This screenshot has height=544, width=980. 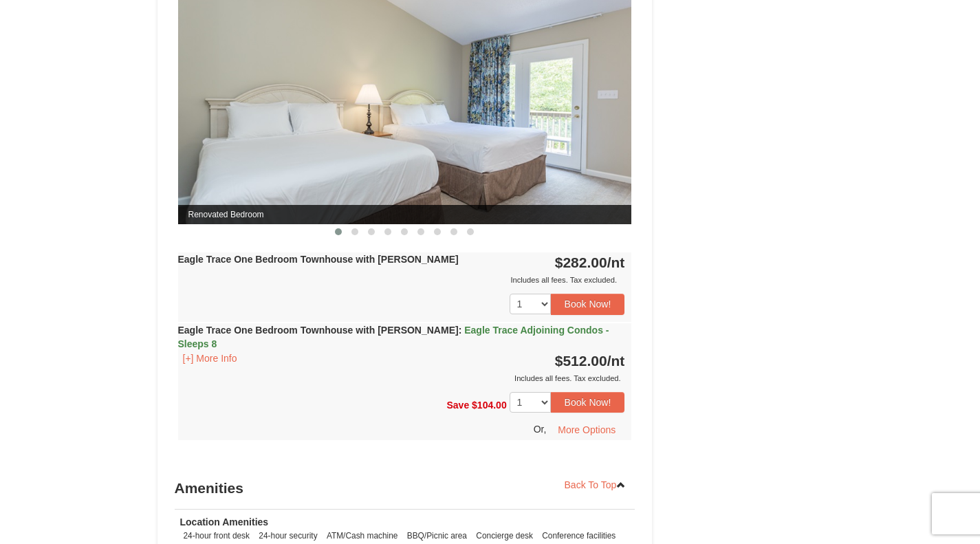 What do you see at coordinates (209, 358) in the screenshot?
I see `button: [+] More Info` at bounding box center [209, 358].